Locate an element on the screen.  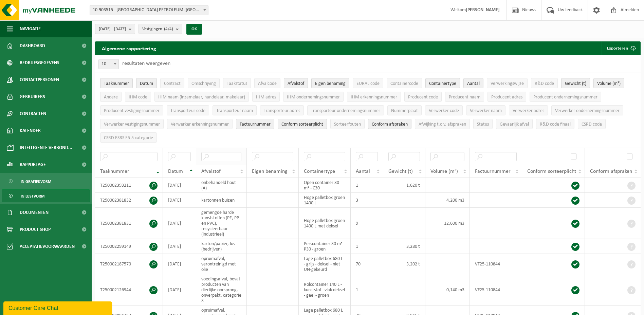
button: Verwerker erkenningsnummerVerwerker erkenningsnummer: Activate to sort is located at coordinates (200, 124).